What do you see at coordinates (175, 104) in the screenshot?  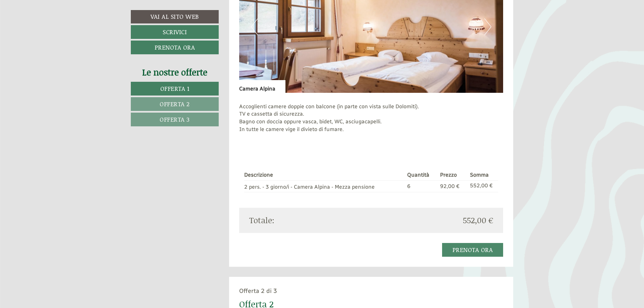 I see `span: Offerta 2` at bounding box center [175, 104].